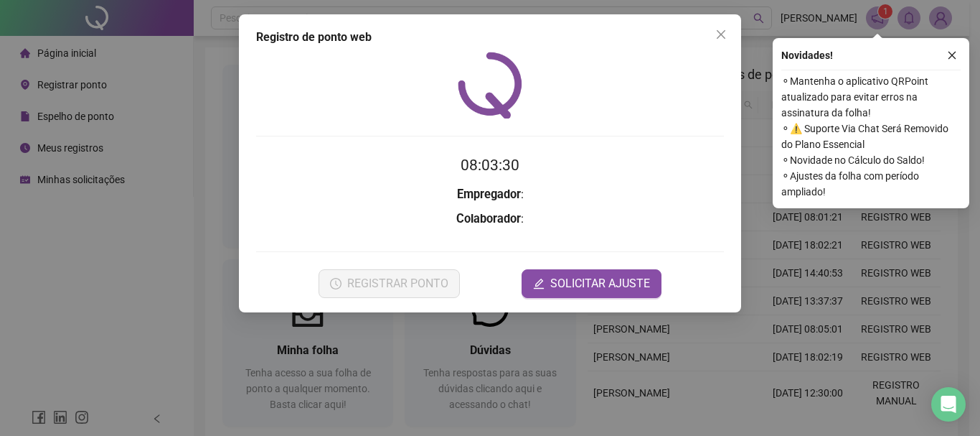 The height and width of the screenshot is (436, 980). Describe the element at coordinates (488, 194) in the screenshot. I see `strong: Empregador` at that location.